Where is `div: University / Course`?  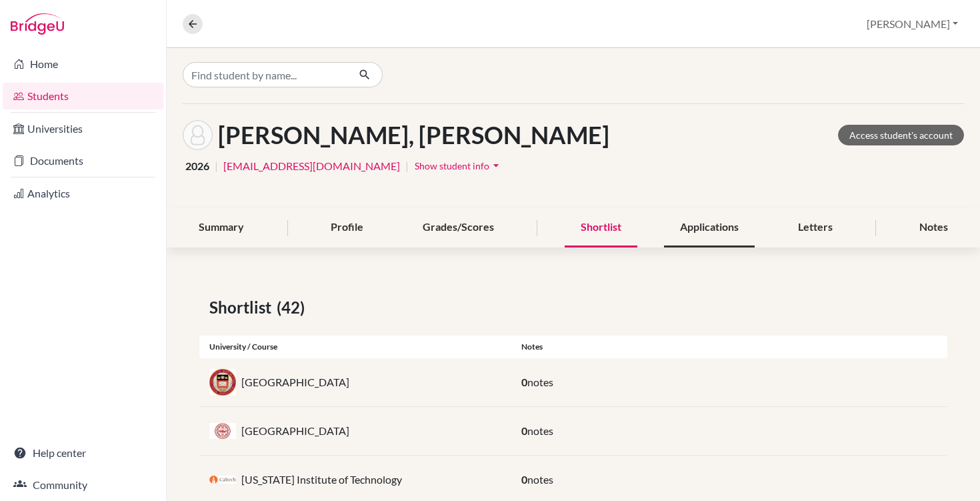
div: University / Course is located at coordinates (355, 347).